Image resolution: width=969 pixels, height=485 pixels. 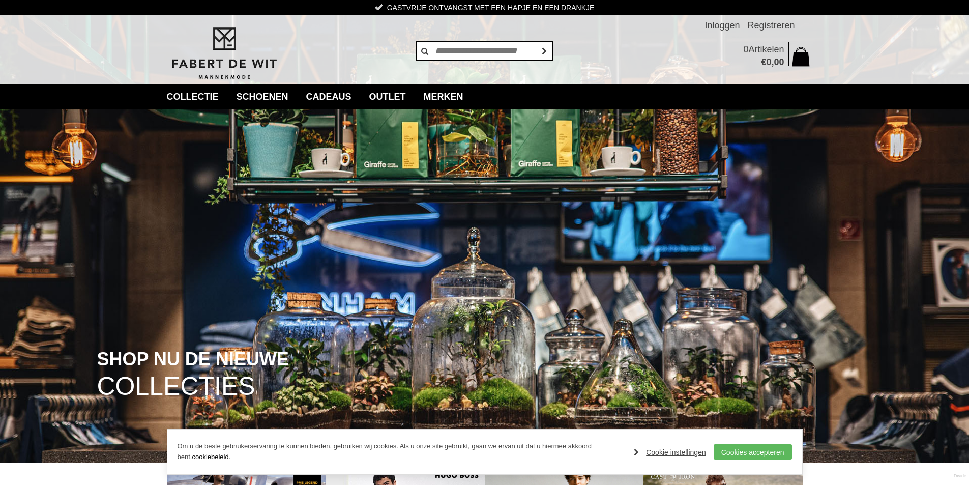 I want to click on span: Artikelen, so click(x=766, y=49).